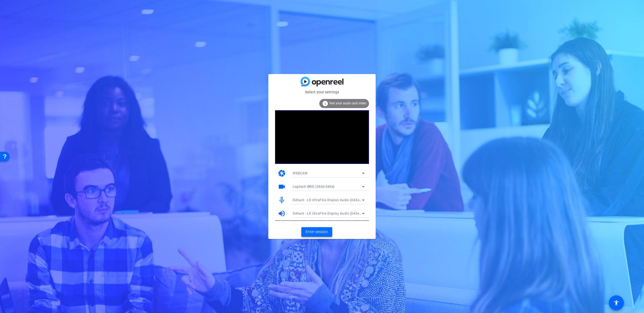 The height and width of the screenshot is (313, 644). Describe the element at coordinates (616, 303) in the screenshot. I see `mat-icon: accessibility` at that location.